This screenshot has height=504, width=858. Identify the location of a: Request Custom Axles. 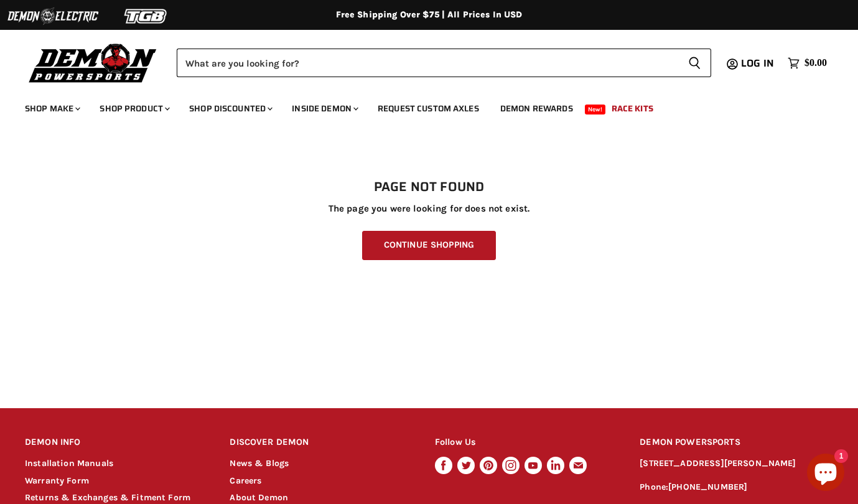
(429, 108).